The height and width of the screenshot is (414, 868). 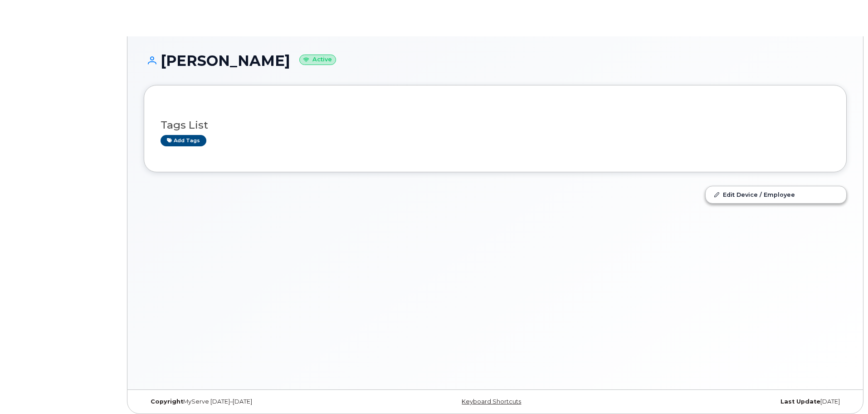 I want to click on h3: Tags List, so click(x=495, y=125).